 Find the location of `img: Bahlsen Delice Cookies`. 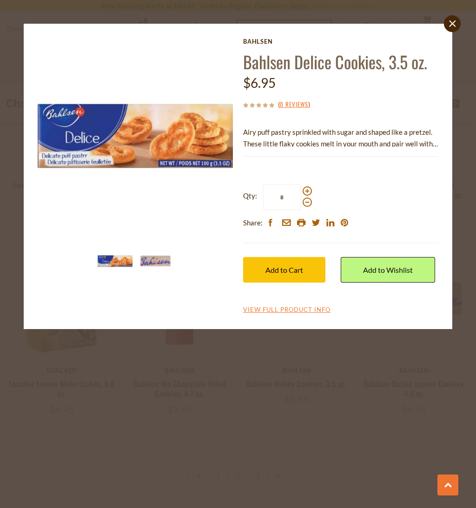

img: Bahlsen Delice Cookies is located at coordinates (155, 261).